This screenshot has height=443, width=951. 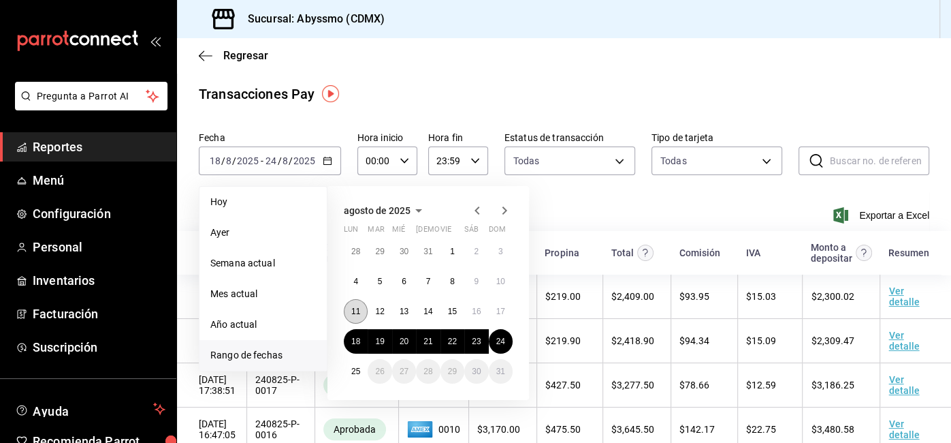 What do you see at coordinates (404, 371) in the screenshot?
I see `abbr: 27 de agosto de 2025` at bounding box center [404, 371].